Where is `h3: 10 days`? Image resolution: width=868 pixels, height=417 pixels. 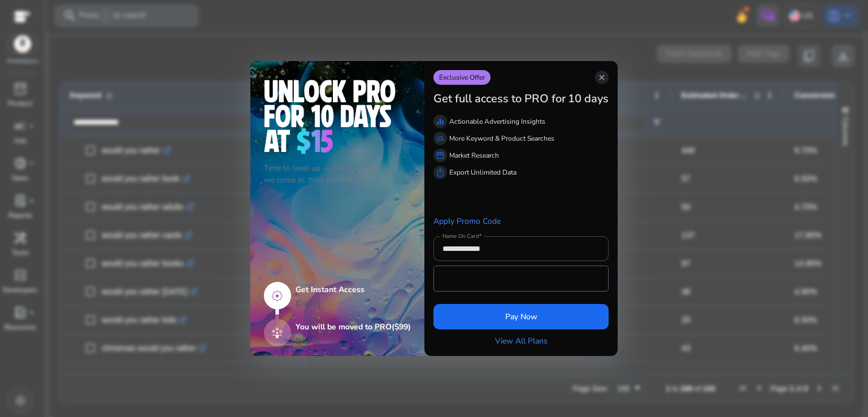
h3: 10 days is located at coordinates (588, 99).